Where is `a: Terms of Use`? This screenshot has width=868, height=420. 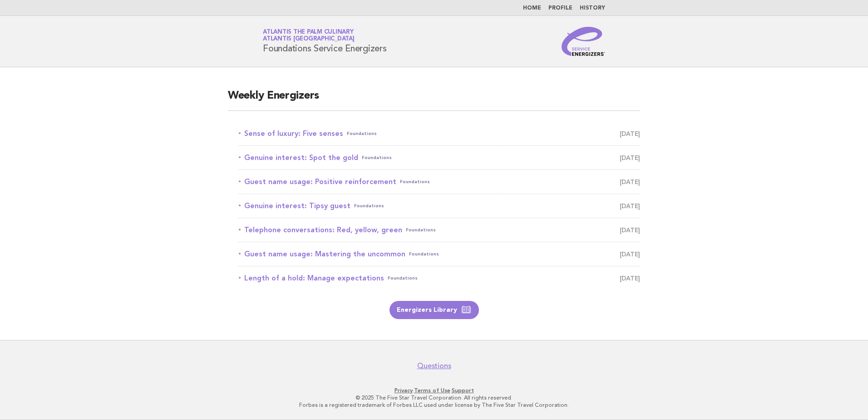
a: Terms of Use is located at coordinates (432, 391).